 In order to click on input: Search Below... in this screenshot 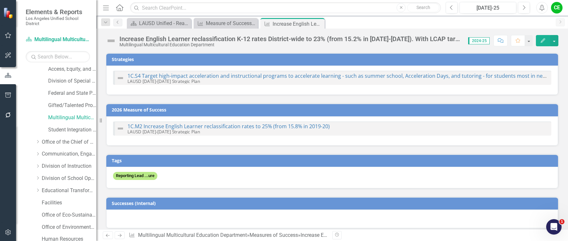, I will do `click(58, 56)`.